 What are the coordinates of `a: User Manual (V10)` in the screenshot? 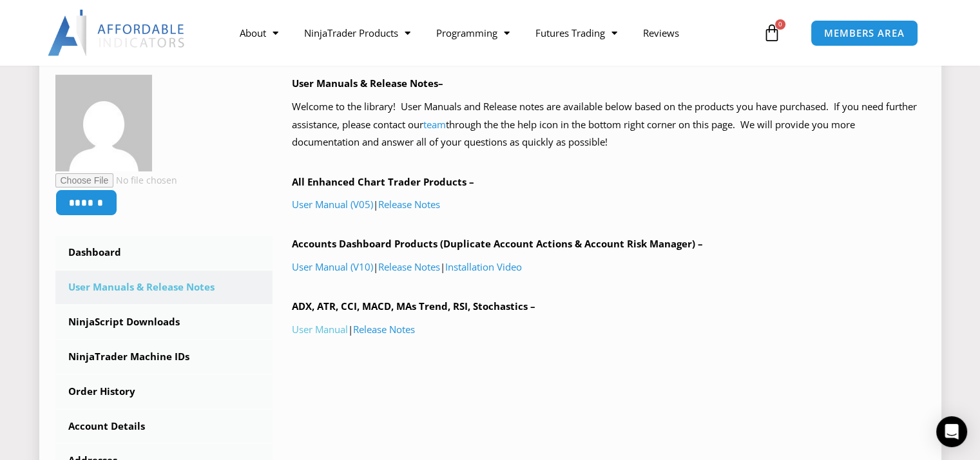 It's located at (333, 267).